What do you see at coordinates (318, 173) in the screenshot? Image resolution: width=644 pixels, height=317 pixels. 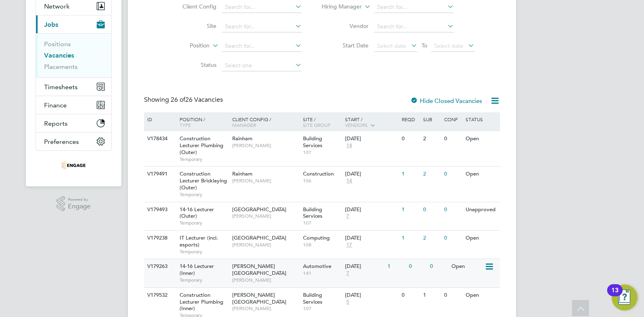 I see `span: Construction` at bounding box center [318, 173].